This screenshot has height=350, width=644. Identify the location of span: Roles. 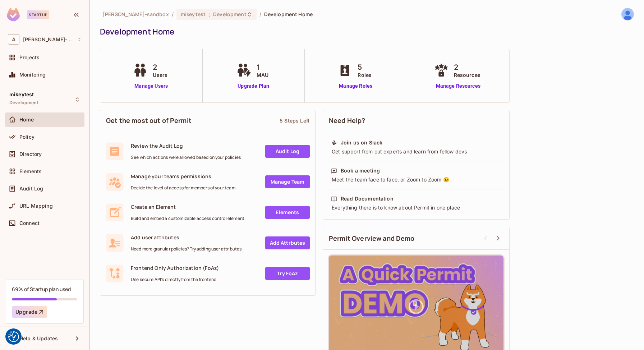
(364, 75).